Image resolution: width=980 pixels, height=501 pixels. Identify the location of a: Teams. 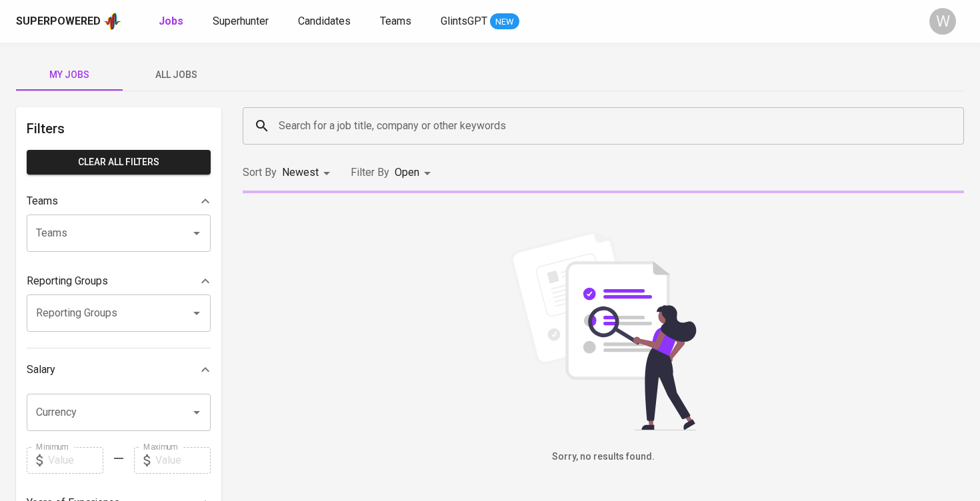
(396, 21).